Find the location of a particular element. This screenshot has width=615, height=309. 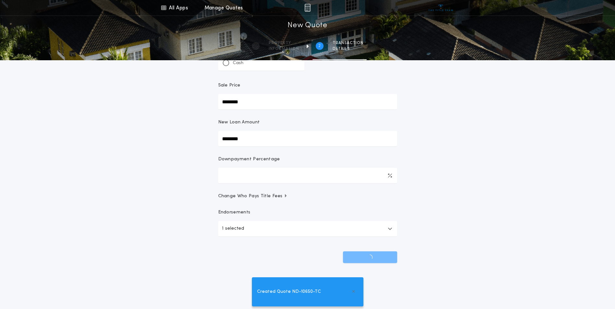

input: Sale Price is located at coordinates (307, 102).